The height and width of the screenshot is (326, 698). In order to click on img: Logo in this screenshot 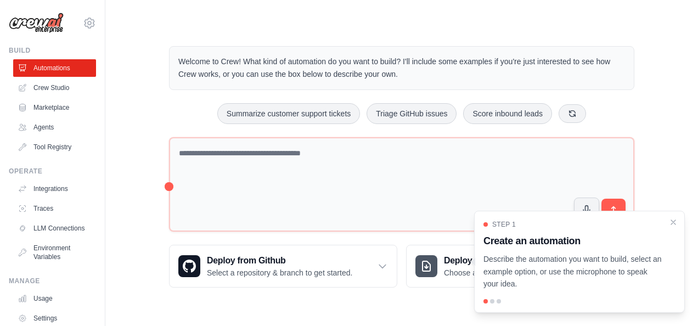, I will do `click(36, 23)`.